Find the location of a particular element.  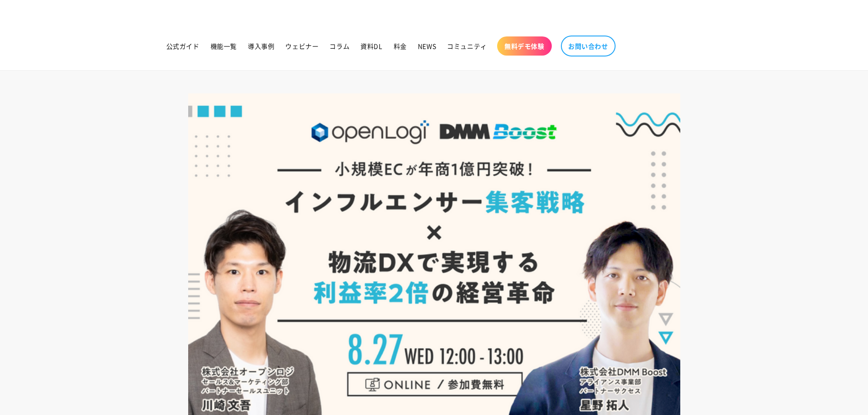

a: ウェビナー is located at coordinates (301, 46).